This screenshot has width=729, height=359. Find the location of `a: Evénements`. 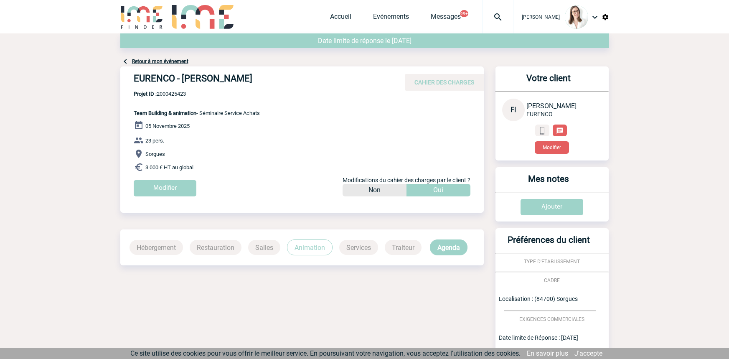

a: Evénements is located at coordinates (391, 18).